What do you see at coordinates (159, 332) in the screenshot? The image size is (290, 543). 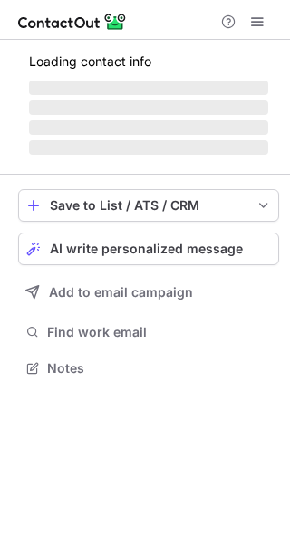 I see `span: Find work email` at bounding box center [159, 332].